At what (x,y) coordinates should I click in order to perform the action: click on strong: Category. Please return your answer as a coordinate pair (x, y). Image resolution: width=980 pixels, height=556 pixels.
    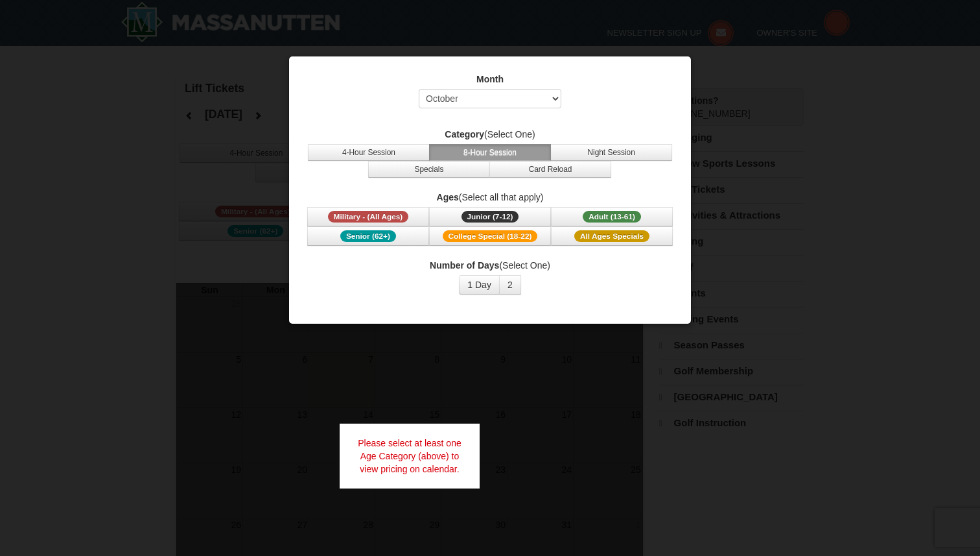
    Looking at the image, I should click on (464, 135).